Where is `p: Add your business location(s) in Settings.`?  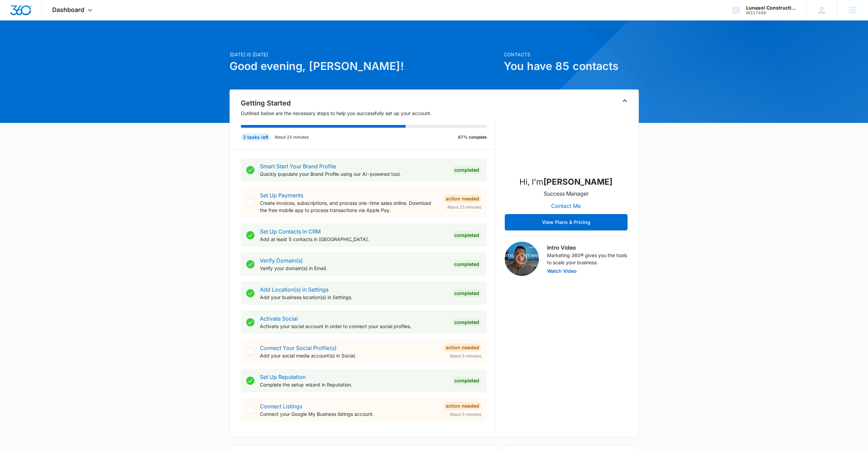
p: Add your business location(s) in Settings. is located at coordinates (353, 297).